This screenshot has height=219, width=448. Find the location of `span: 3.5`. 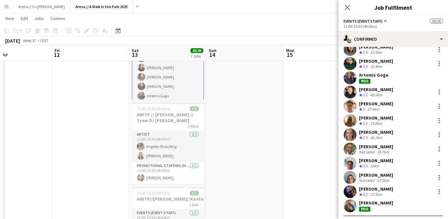

span: 3.5 is located at coordinates (365, 165).